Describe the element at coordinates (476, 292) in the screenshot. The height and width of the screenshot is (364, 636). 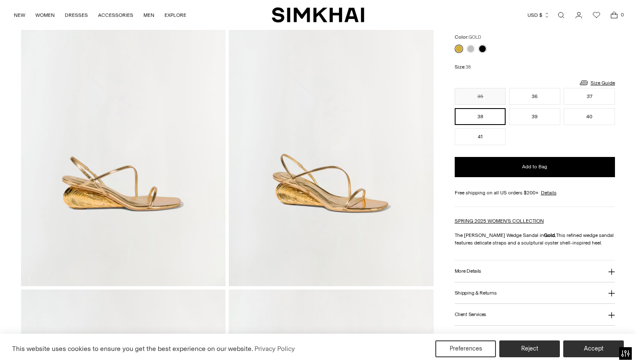
I see `h3: Shipping & Returns` at that location.